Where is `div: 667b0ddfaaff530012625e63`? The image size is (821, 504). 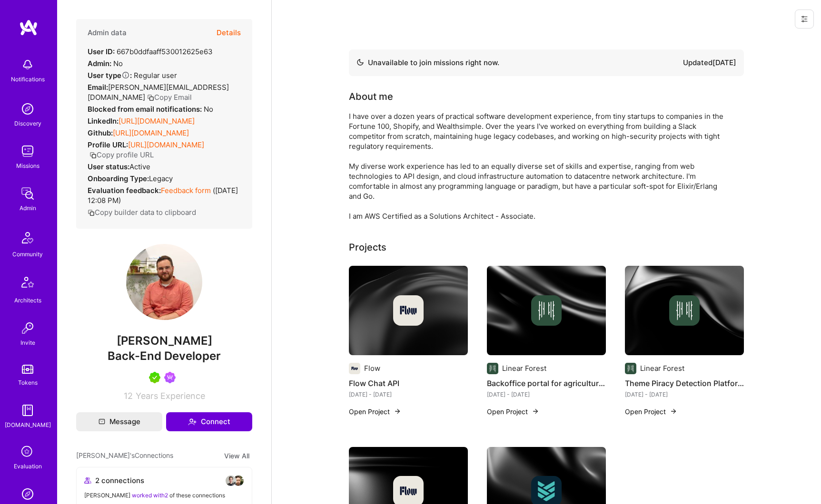 div: 667b0ddfaaff530012625e63 is located at coordinates (150, 51).